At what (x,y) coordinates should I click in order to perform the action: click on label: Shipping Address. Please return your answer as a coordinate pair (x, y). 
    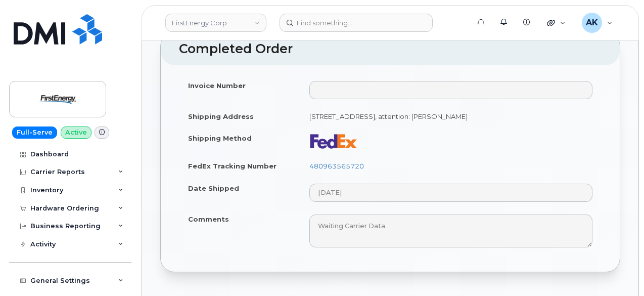
    Looking at the image, I should click on (221, 116).